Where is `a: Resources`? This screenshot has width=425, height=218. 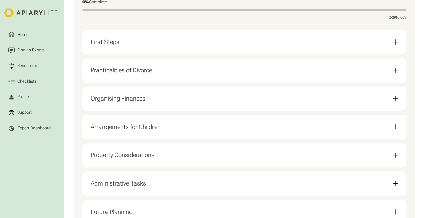
a: Resources is located at coordinates (32, 66).